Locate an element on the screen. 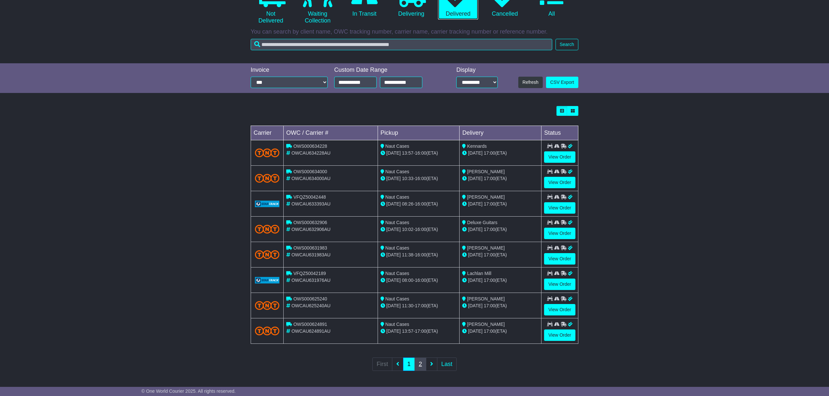 The width and height of the screenshot is (829, 396). span: VFQZ50042189 is located at coordinates (310, 273).